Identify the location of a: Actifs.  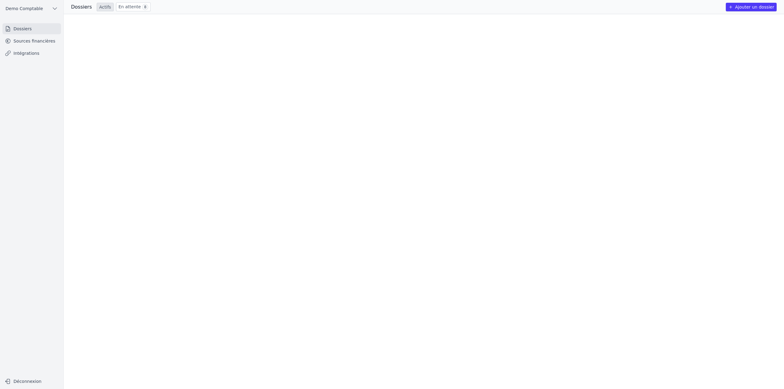
(105, 7).